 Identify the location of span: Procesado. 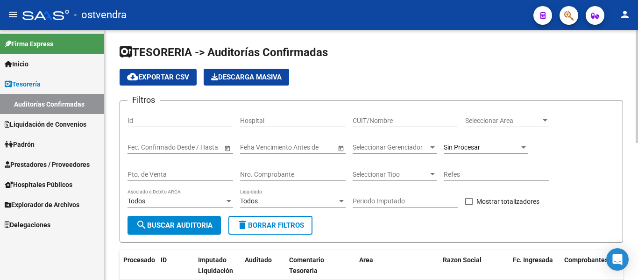
(139, 260).